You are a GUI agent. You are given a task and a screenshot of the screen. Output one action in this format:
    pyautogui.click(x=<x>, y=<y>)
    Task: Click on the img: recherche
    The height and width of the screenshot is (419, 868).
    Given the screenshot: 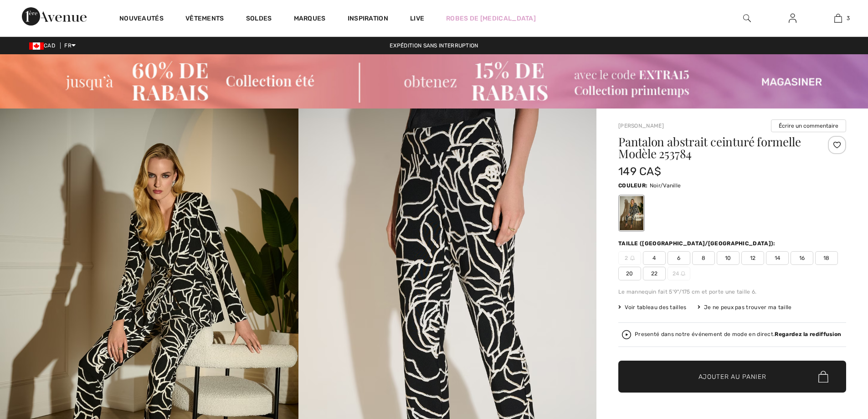 What is the action you would take?
    pyautogui.click(x=747, y=18)
    